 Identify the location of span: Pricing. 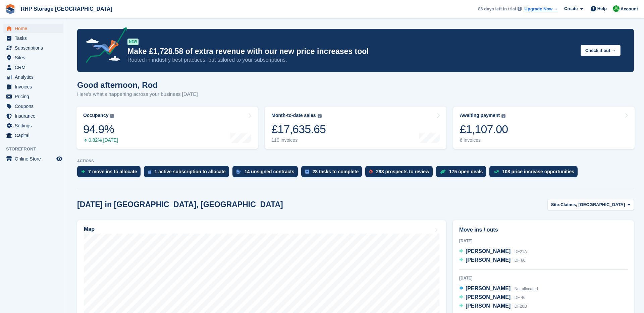
(35, 97).